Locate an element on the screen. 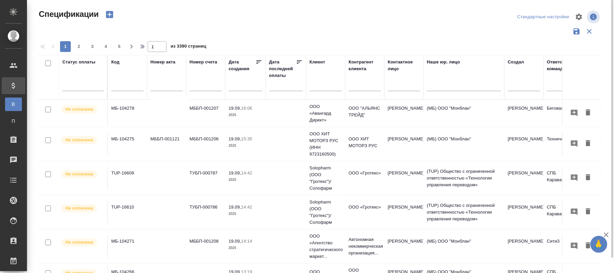  span: Спецификации is located at coordinates (68, 14).